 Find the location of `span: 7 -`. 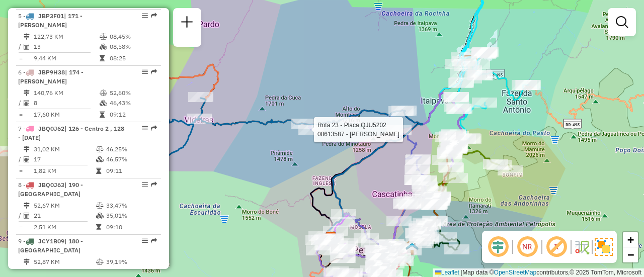

span: 7 - is located at coordinates (71, 133).